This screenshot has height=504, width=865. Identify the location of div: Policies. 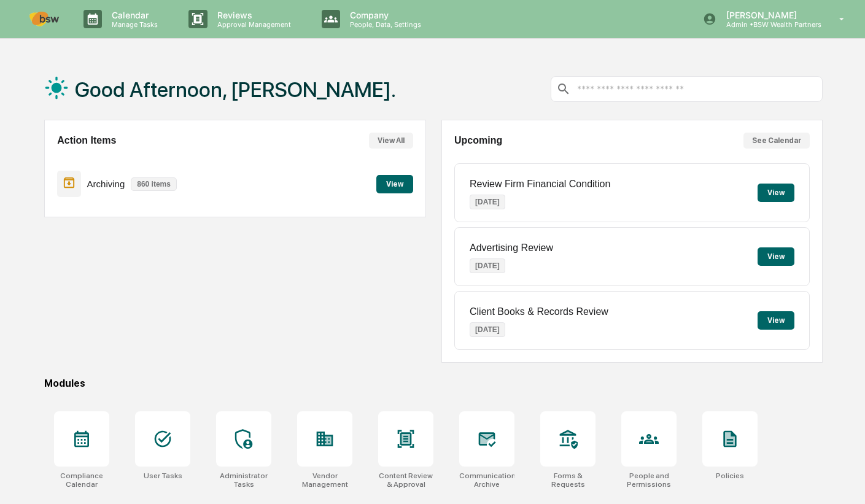
(730, 476).